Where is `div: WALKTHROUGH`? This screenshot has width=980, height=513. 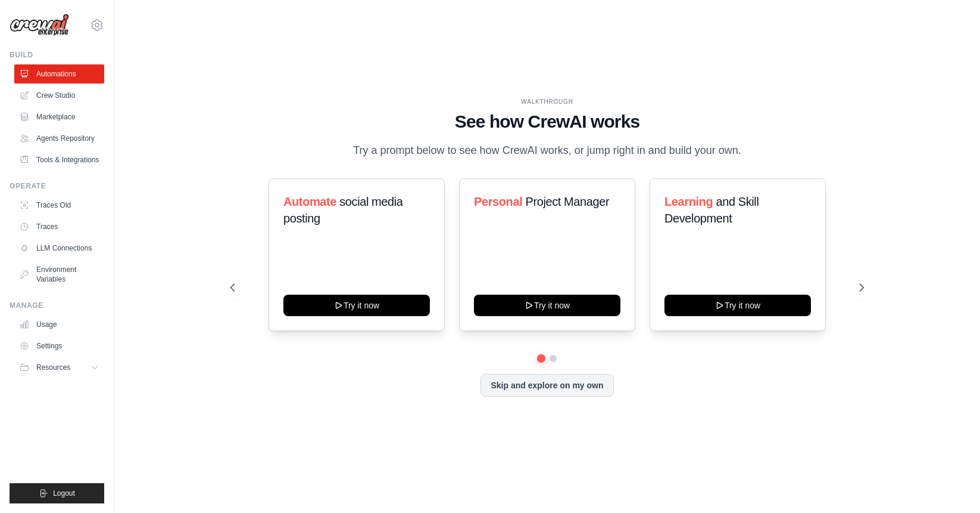
div: WALKTHROUGH is located at coordinates (547, 101).